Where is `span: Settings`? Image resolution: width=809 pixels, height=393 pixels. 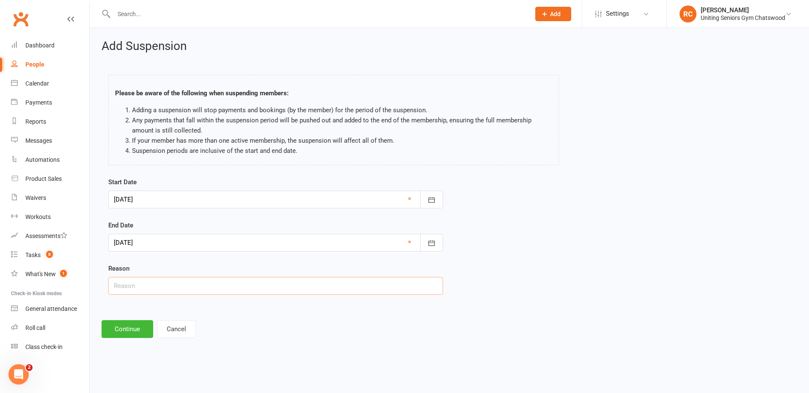 span: Settings is located at coordinates (617, 14).